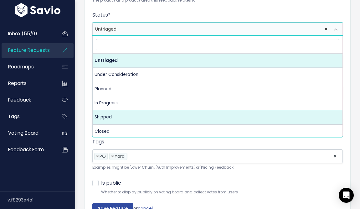  I want to click on div: v.f8293e4a1, so click(41, 200).